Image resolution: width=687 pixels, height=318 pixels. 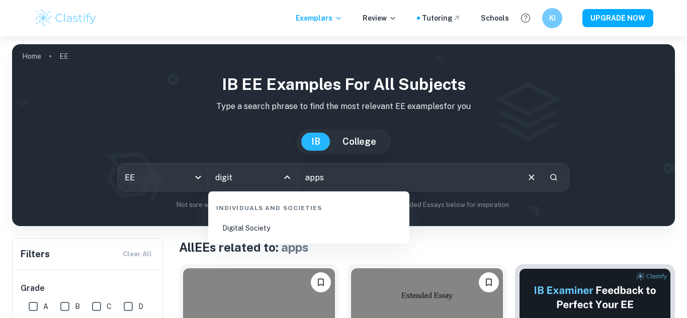 I want to click on img: Clastify logo, so click(x=65, y=18).